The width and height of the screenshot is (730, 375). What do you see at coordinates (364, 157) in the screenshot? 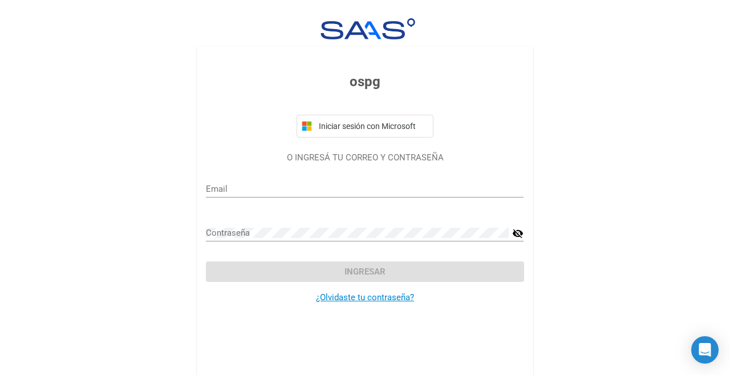
I see `p: O INGRESÁ TU CORREO Y CONTRASEÑA` at bounding box center [364, 157].